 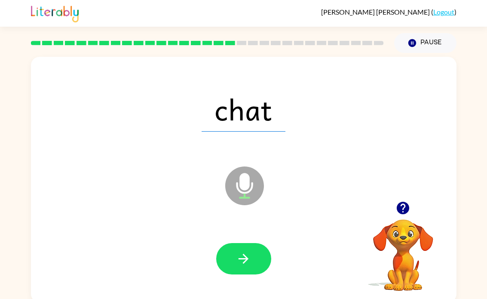 I want to click on span: chat, so click(x=243, y=109).